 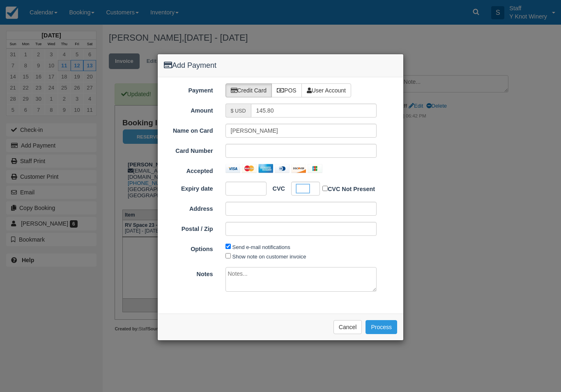 What do you see at coordinates (189, 273) in the screenshot?
I see `label: Notes` at bounding box center [189, 273].